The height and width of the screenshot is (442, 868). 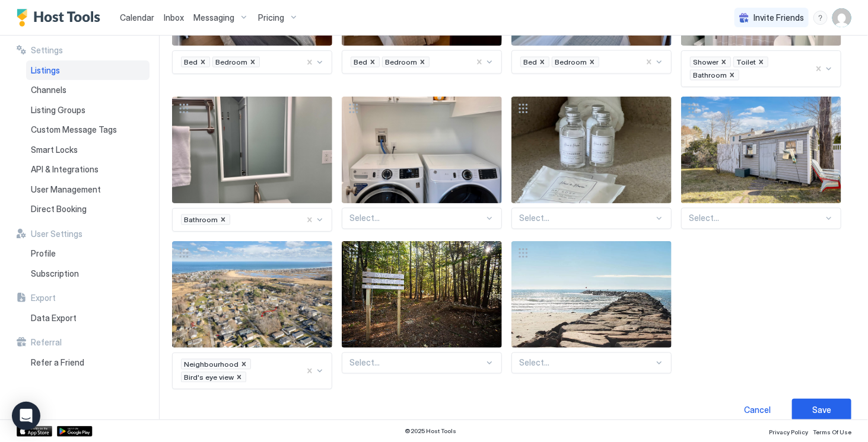 I want to click on span: Subscription, so click(x=55, y=274).